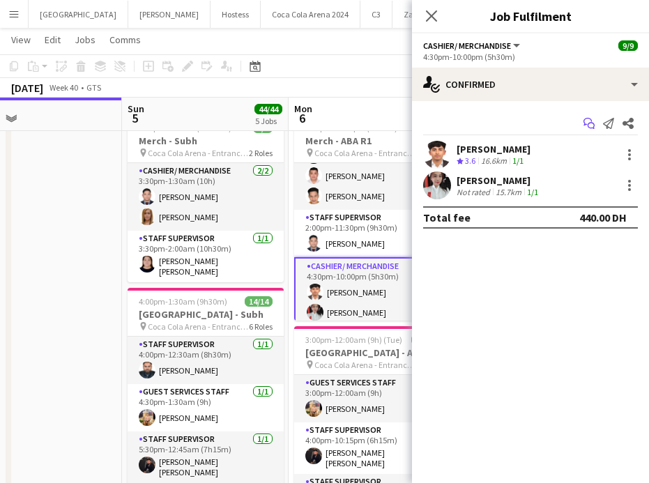  Describe the element at coordinates (467, 45) in the screenshot. I see `span: Cashier/ Merchandise` at that location.